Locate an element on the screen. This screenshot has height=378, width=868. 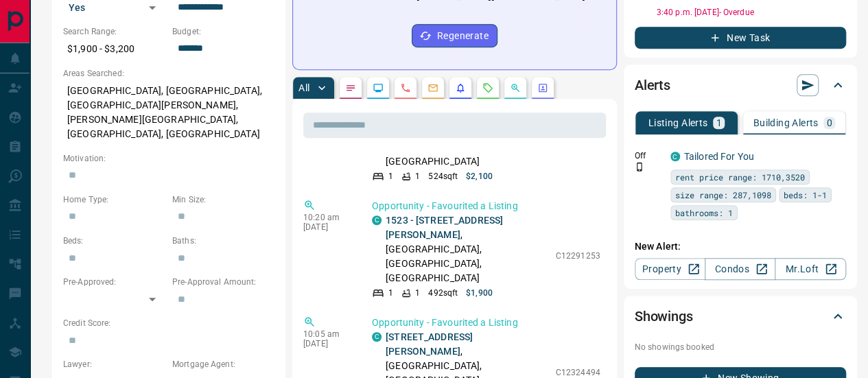
div: Showings is located at coordinates (741, 317).